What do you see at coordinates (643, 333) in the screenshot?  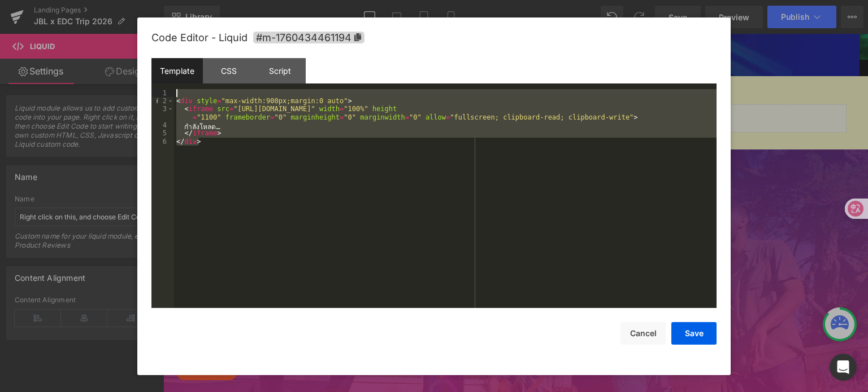 I see `button: Cancel` at bounding box center [643, 333].